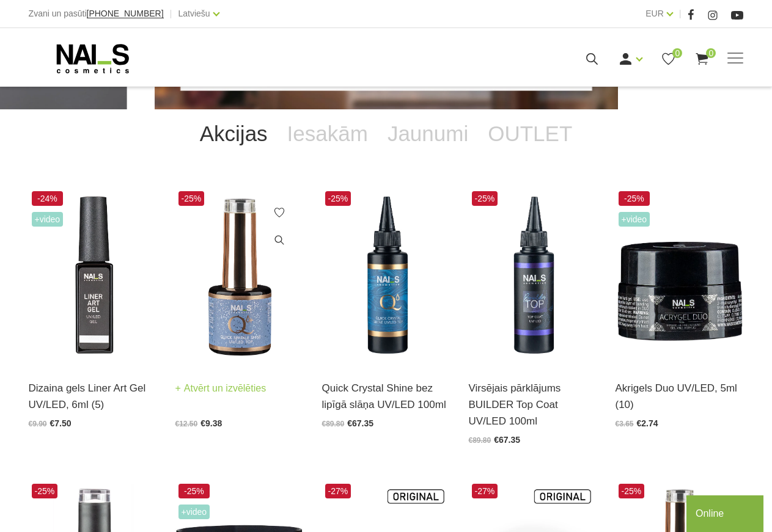 The height and width of the screenshot is (532, 772). I want to click on span: €2.74, so click(648, 424).